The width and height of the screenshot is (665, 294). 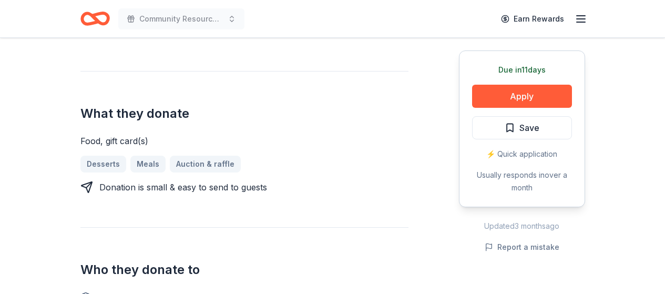 I want to click on div: Usually responds in over a month, so click(x=522, y=181).